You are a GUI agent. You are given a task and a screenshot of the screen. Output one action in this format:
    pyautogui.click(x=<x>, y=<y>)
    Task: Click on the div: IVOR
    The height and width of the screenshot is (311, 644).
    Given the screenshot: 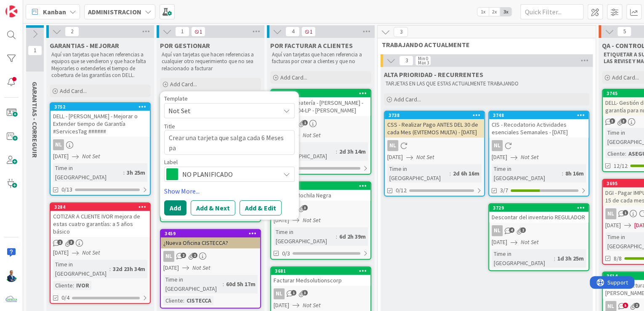 What is the action you would take?
    pyautogui.click(x=83, y=285)
    